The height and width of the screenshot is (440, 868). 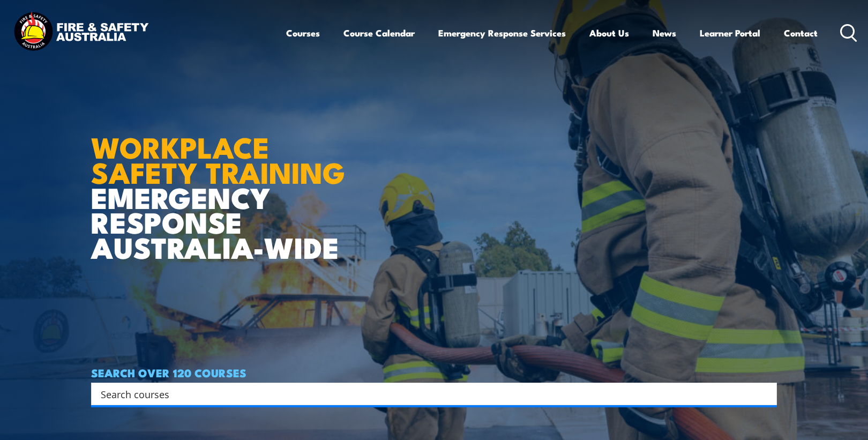 What do you see at coordinates (434, 372) in the screenshot?
I see `h4: SEARCH OVER 120 COURSES` at bounding box center [434, 372].